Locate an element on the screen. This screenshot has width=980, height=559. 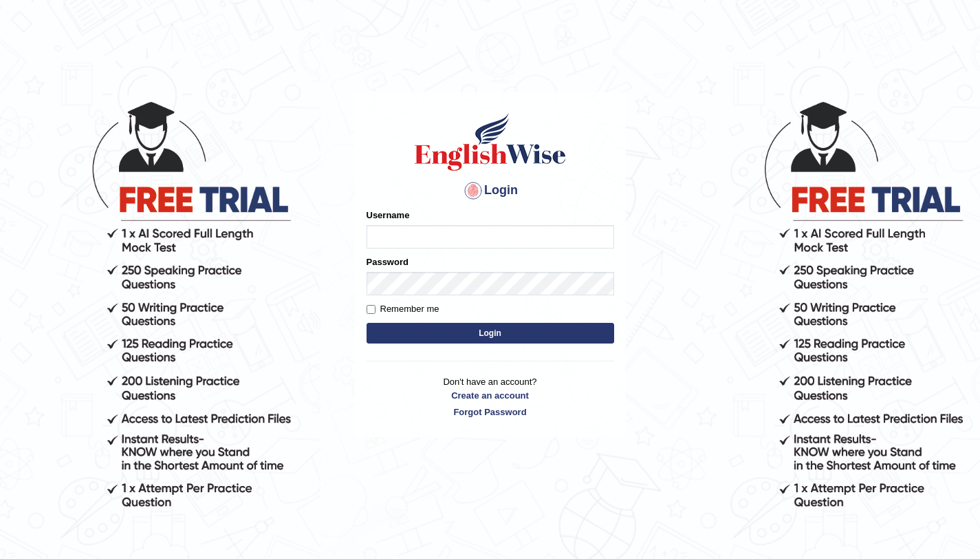
button: Login is located at coordinates (490, 333).